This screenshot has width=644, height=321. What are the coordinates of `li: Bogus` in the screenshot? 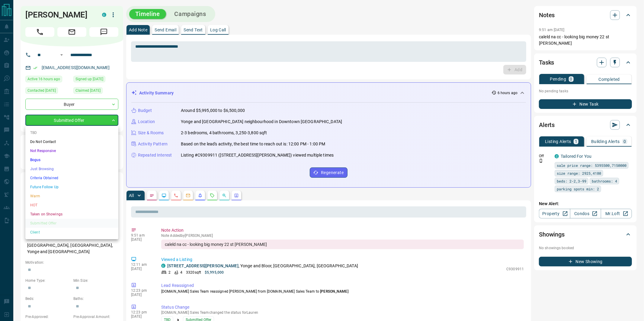 It's located at (72, 160).